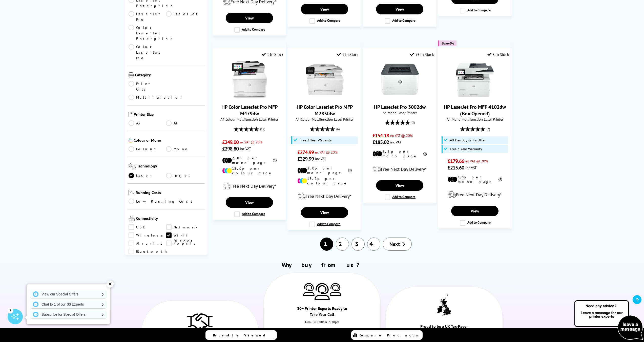 Image resolution: width=644 pixels, height=342 pixels. I want to click on a: Inkjet, so click(185, 175).